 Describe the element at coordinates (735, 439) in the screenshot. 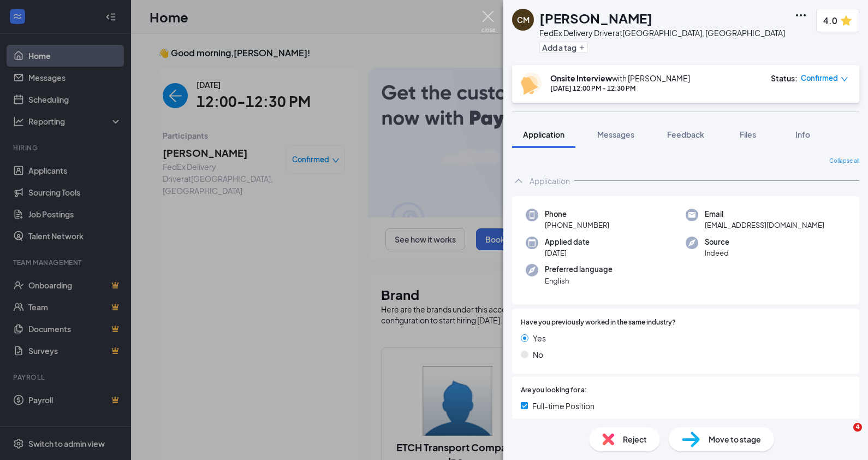

I see `span: Move to stage` at that location.